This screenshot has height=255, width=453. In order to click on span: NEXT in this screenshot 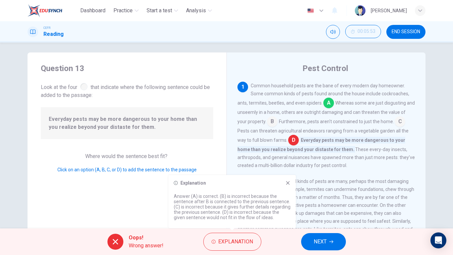, I will do `click(320, 241)`.